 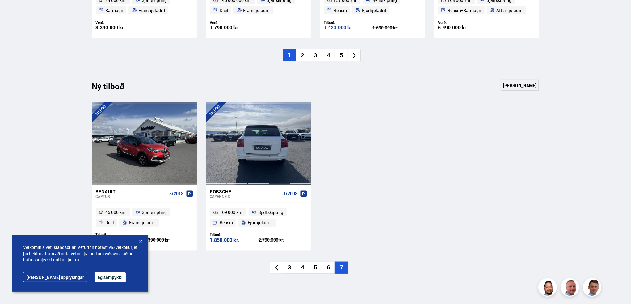 I want to click on div: 1.790.000 kr., so click(x=234, y=27).